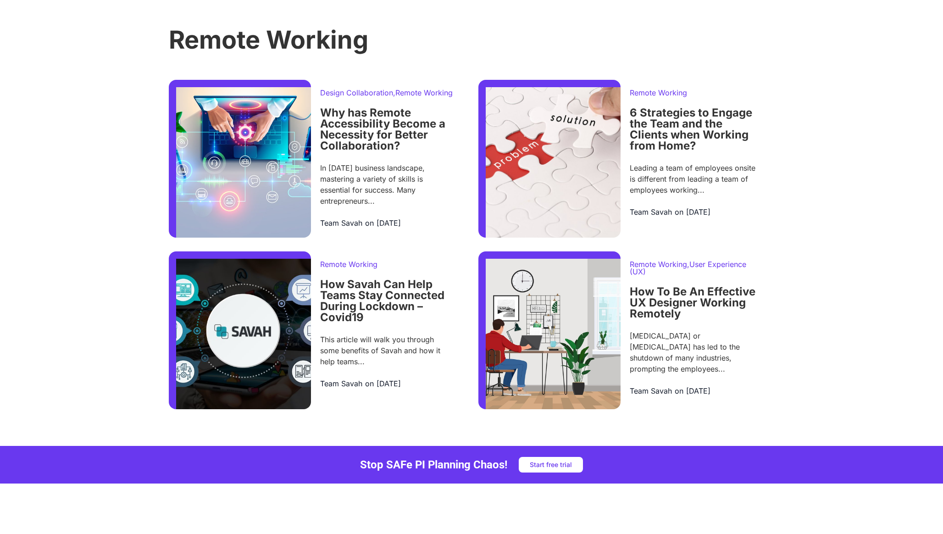 The image size is (943, 534). What do you see at coordinates (691, 129) in the screenshot?
I see `a: 6 Strategies to Engage the Team and the Clients when Working from Home?` at bounding box center [691, 129].